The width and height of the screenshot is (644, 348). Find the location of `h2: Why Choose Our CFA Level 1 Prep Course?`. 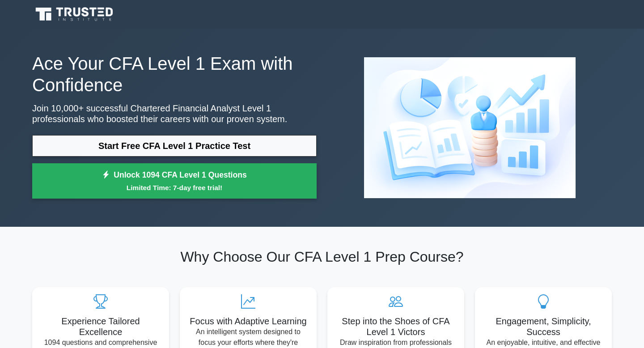

h2: Why Choose Our CFA Level 1 Prep Course? is located at coordinates (322, 256).